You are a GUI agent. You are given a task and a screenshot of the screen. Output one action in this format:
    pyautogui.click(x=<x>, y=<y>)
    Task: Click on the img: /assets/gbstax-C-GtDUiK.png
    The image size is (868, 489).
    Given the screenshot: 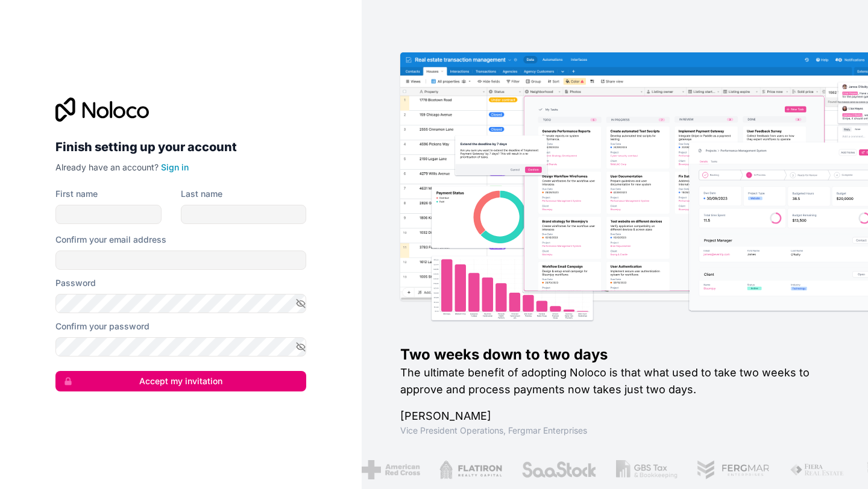 What is the action you would take?
    pyautogui.click(x=635, y=470)
    